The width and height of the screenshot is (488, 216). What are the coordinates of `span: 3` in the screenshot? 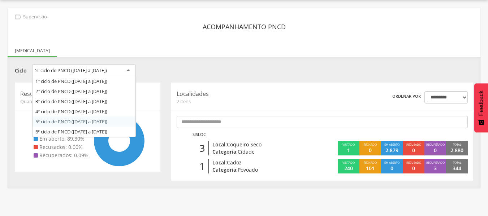 It's located at (202, 148).